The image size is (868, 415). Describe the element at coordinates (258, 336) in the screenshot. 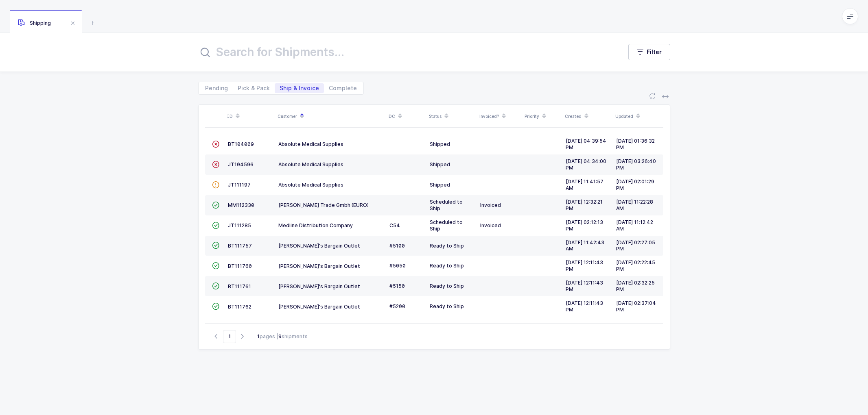

I see `b: 1` at that location.